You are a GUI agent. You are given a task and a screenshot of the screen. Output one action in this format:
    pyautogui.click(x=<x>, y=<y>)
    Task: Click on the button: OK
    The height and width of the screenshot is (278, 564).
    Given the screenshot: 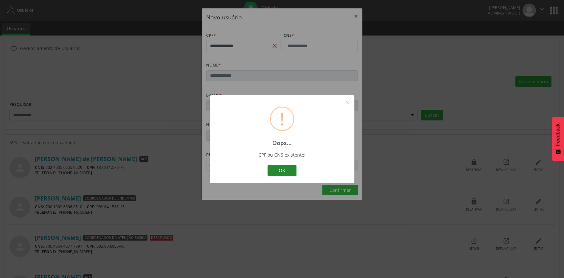 What is the action you would take?
    pyautogui.click(x=282, y=170)
    